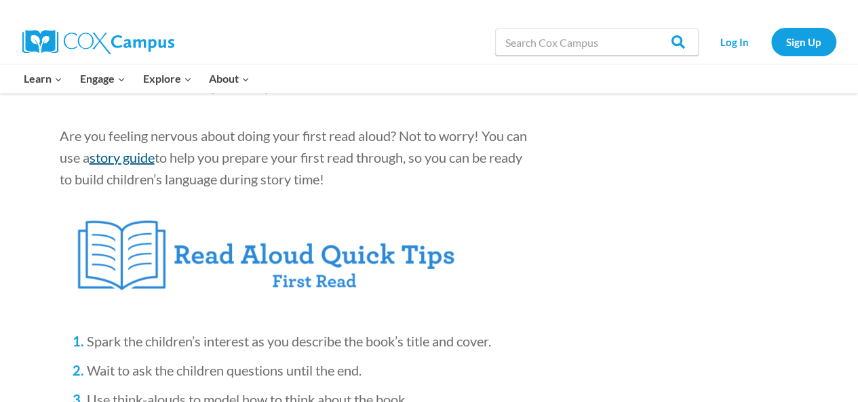 The width and height of the screenshot is (858, 402). Describe the element at coordinates (229, 79) in the screenshot. I see `button: Child menu of About` at that location.